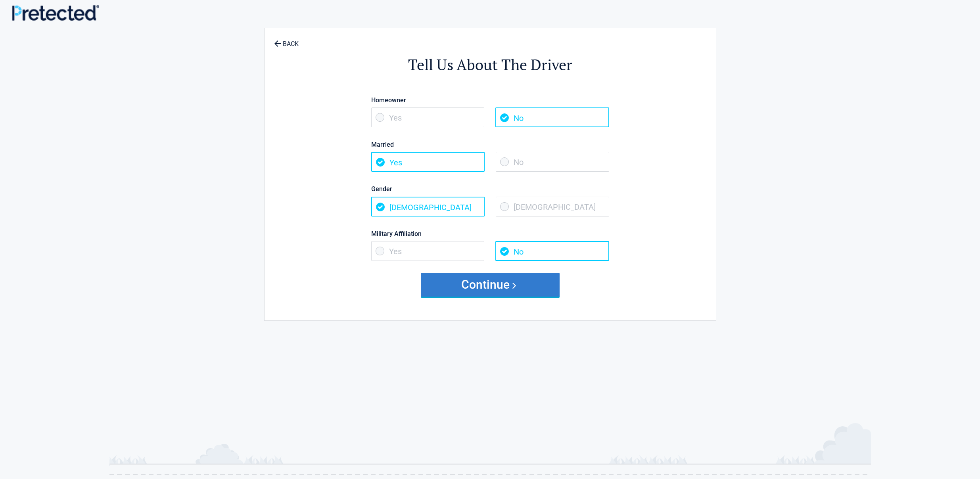  I want to click on h2: Tell Us About The Driver, so click(490, 64).